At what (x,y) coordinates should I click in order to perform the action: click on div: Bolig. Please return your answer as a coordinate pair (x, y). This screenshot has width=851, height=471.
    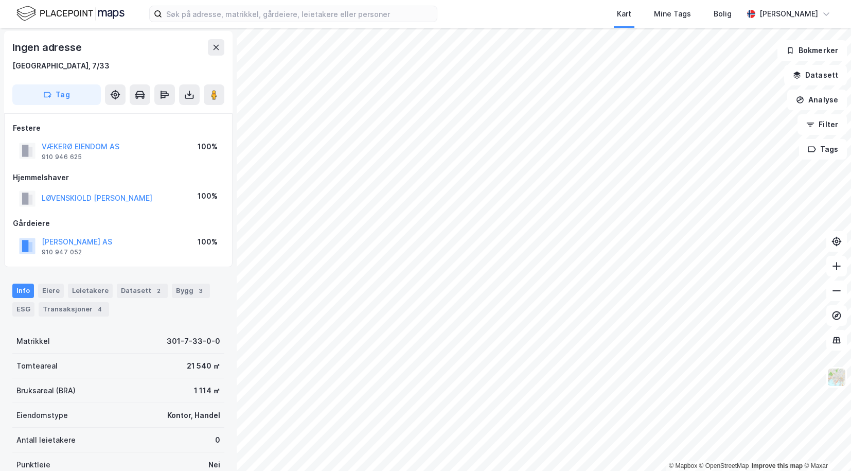
    Looking at the image, I should click on (723, 14).